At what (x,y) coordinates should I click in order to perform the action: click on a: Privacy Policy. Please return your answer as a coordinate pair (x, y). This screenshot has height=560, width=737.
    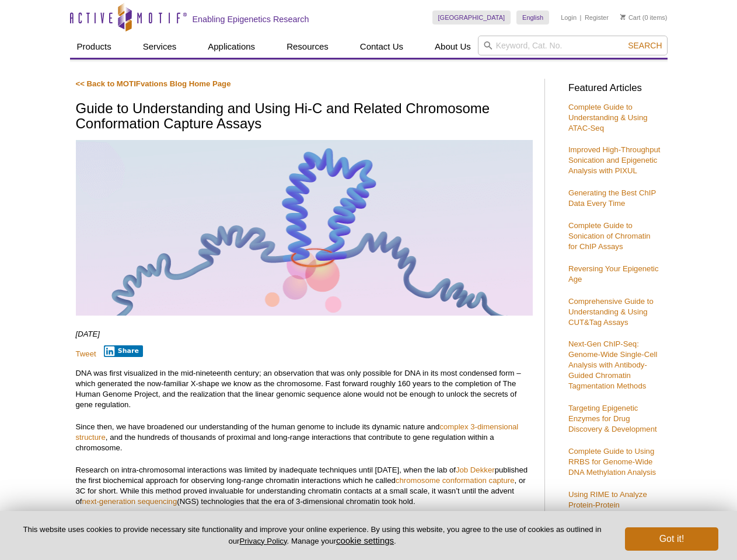
    Looking at the image, I should click on (263, 541).